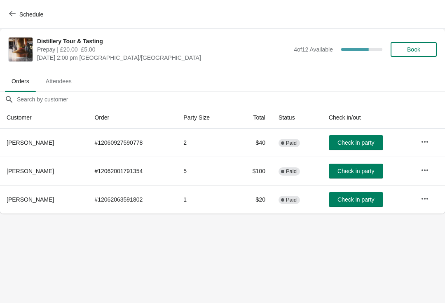  What do you see at coordinates (205, 118) in the screenshot?
I see `th: Party Size` at bounding box center [205, 118].